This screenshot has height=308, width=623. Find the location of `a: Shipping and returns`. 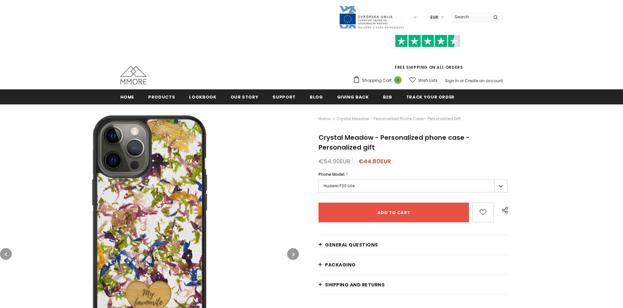

a: Shipping and returns is located at coordinates (413, 284).